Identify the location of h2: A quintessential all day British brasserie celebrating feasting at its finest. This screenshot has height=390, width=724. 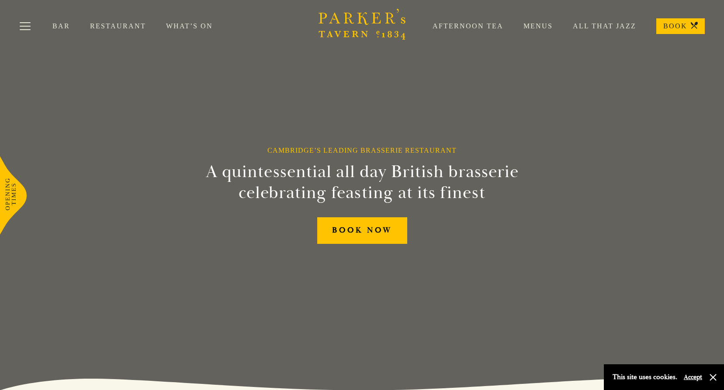
(362, 183).